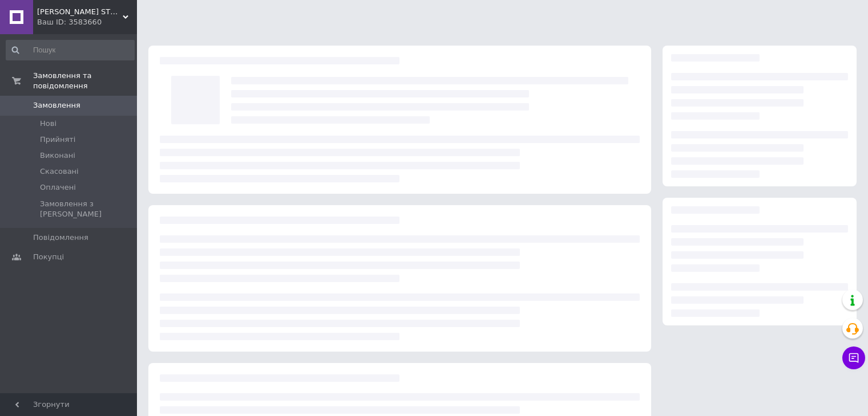  I want to click on span: Оплачені, so click(57, 188).